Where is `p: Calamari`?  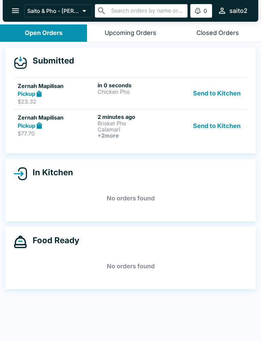
p: Calamari is located at coordinates (136, 129).